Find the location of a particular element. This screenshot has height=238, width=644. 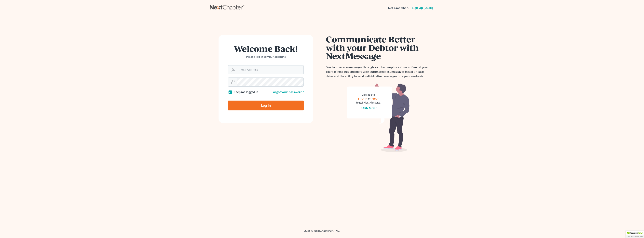

a: Forgot your password? is located at coordinates (287, 92).